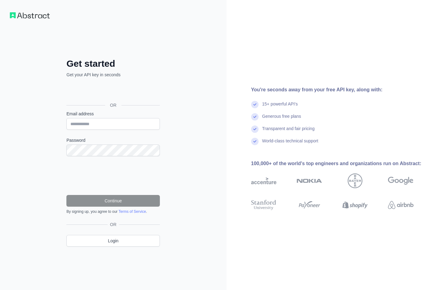  What do you see at coordinates (113, 114) in the screenshot?
I see `label: Email address` at bounding box center [113, 114].